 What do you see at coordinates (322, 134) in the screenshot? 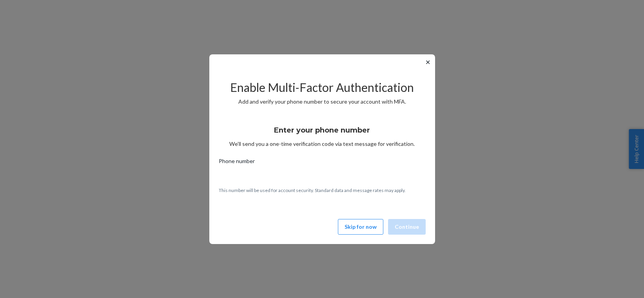
I see `div: We’ll send you a one-time verification code via text message for verification.` at bounding box center [322, 134].